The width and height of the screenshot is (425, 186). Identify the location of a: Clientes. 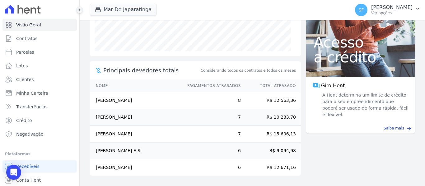
(40, 80).